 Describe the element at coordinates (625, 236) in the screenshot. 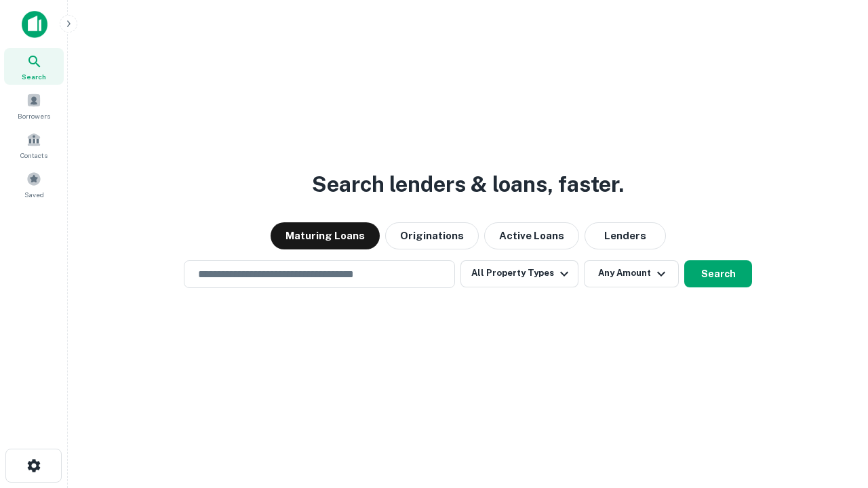

I see `button: Lenders` at that location.